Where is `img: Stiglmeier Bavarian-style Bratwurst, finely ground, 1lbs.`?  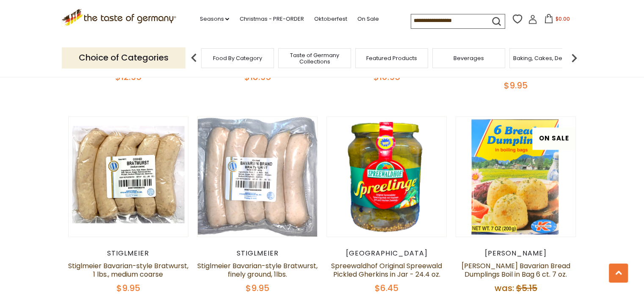
img: Stiglmeier Bavarian-style Bratwurst, finely ground, 1lbs. is located at coordinates (257, 177).